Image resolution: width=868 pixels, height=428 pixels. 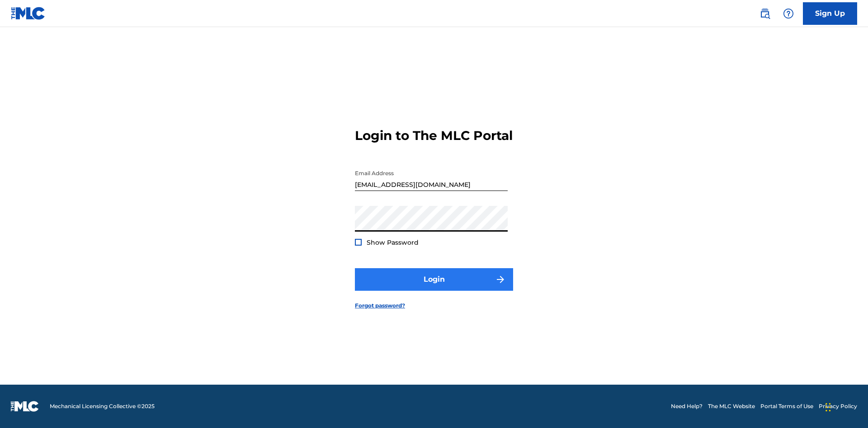 What do you see at coordinates (828, 408) in the screenshot?
I see `div: Drag` at bounding box center [828, 408].